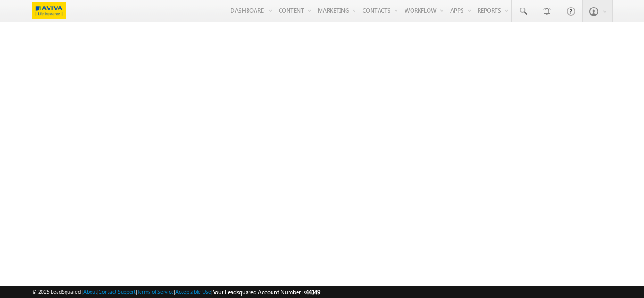  What do you see at coordinates (49, 10) in the screenshot?
I see `img: Custom Logo` at bounding box center [49, 10].